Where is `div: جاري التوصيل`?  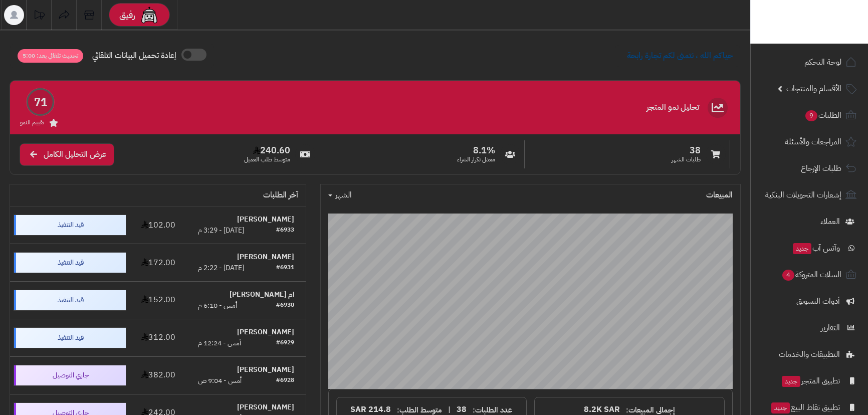 div: جاري التوصيل is located at coordinates (70, 375).